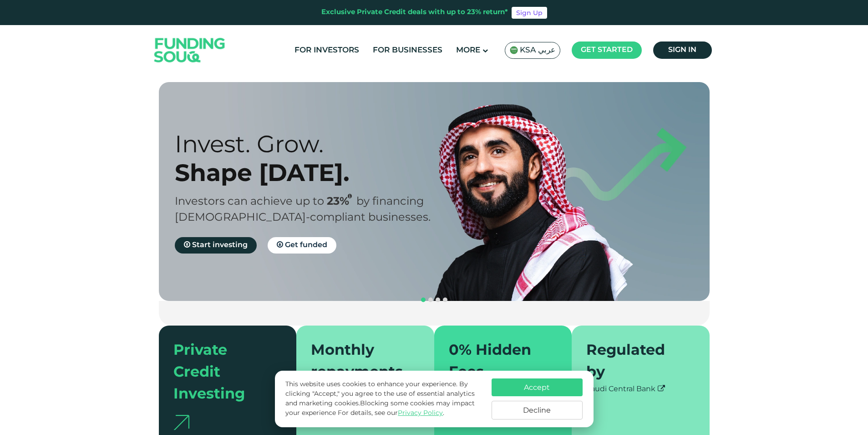 The height and width of the screenshot is (435, 868). Describe the element at coordinates (682, 50) in the screenshot. I see `a: Sign in` at that location.